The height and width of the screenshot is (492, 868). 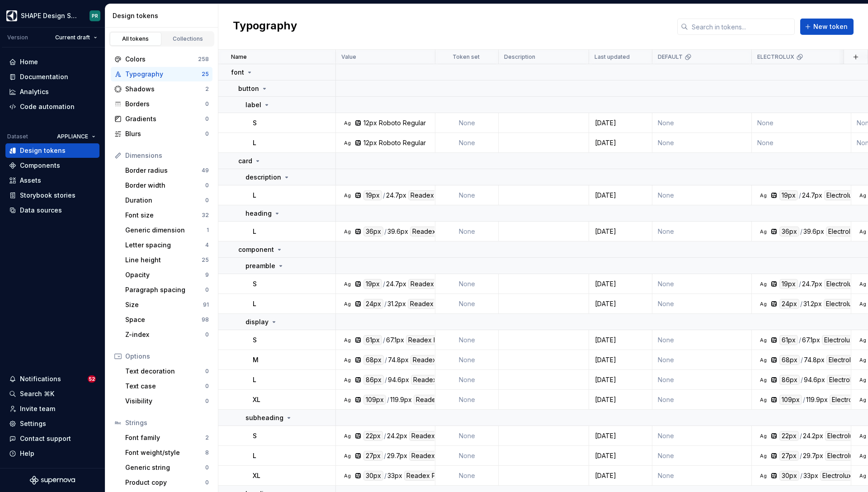 I want to click on p: font, so click(x=237, y=72).